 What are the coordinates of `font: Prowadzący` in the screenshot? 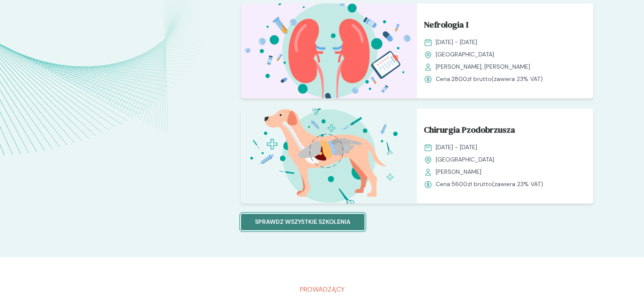 It's located at (322, 289).